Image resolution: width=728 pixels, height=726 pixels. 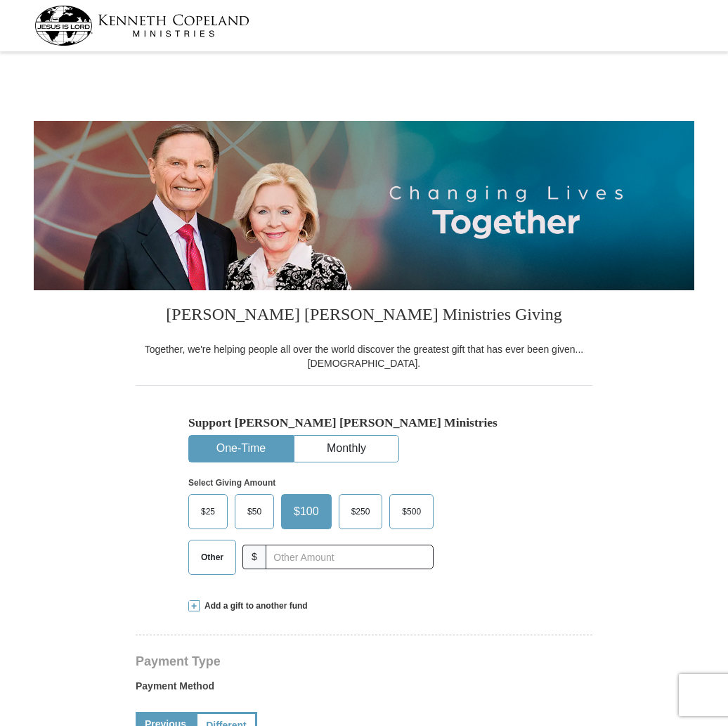 What do you see at coordinates (208, 512) in the screenshot?
I see `span: $25` at bounding box center [208, 512].